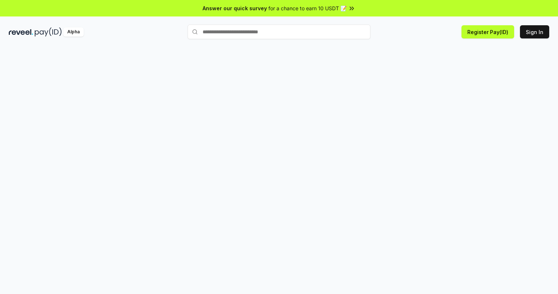 This screenshot has width=558, height=294. What do you see at coordinates (21, 32) in the screenshot?
I see `img: reveel_dark` at bounding box center [21, 32].